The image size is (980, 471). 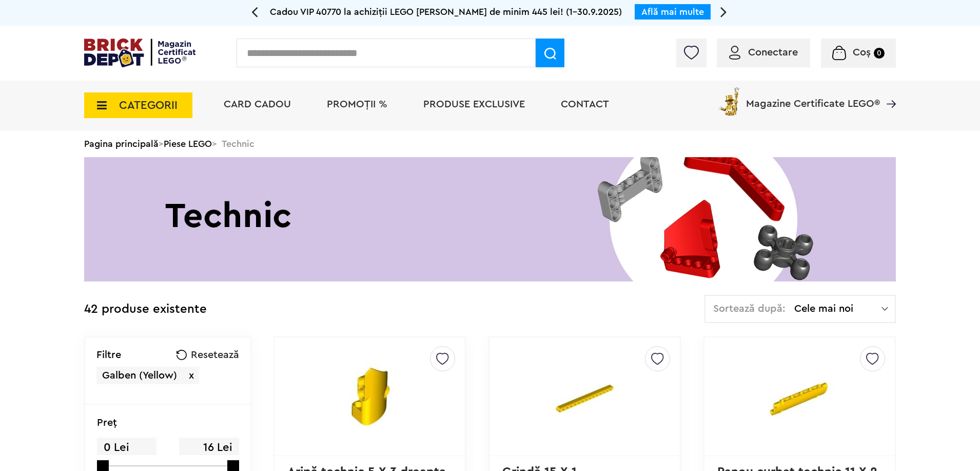 What do you see at coordinates (772, 53) in the screenshot?
I see `span: Conectare` at bounding box center [772, 53].